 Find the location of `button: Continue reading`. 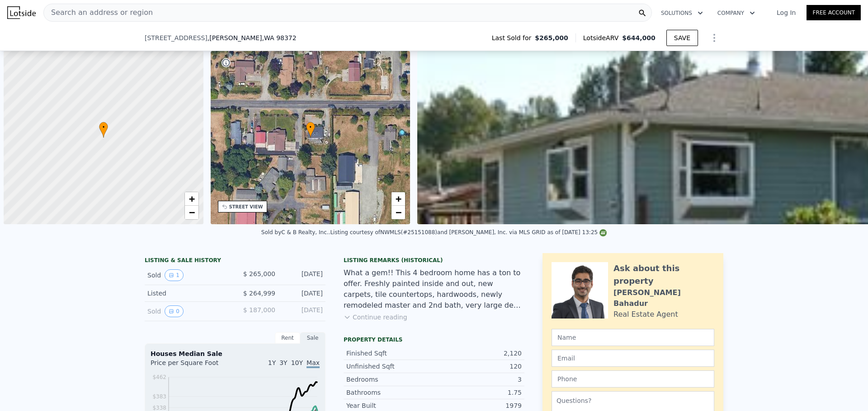

button: Continue reading is located at coordinates (375, 317).